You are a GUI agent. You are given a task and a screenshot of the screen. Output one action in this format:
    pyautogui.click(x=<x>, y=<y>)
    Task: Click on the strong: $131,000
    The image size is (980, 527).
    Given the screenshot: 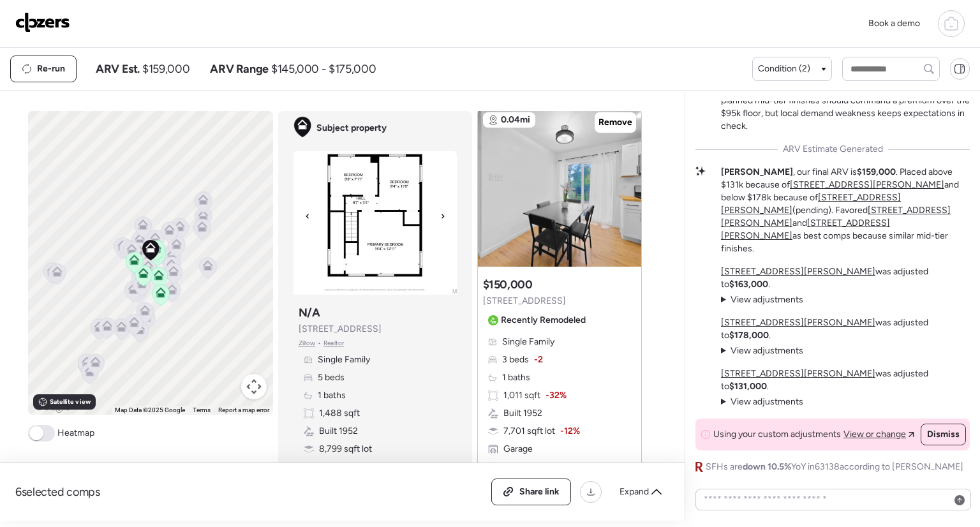 What is the action you would take?
    pyautogui.click(x=748, y=386)
    